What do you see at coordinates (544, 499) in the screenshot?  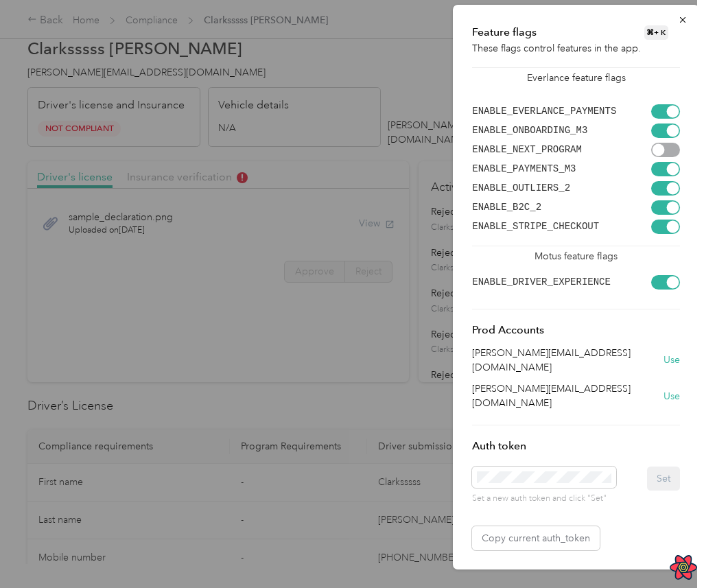 I see `p: Set a new auth token and click "Set"` at bounding box center [544, 499].